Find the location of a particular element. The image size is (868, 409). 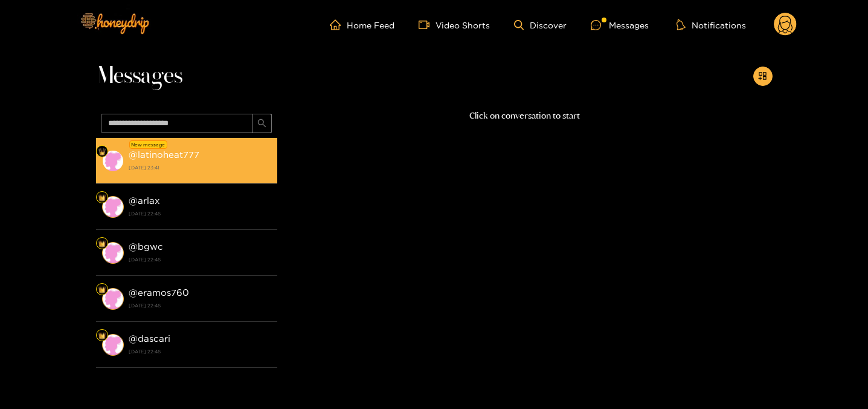

strong: @ bgwc is located at coordinates (146, 246).